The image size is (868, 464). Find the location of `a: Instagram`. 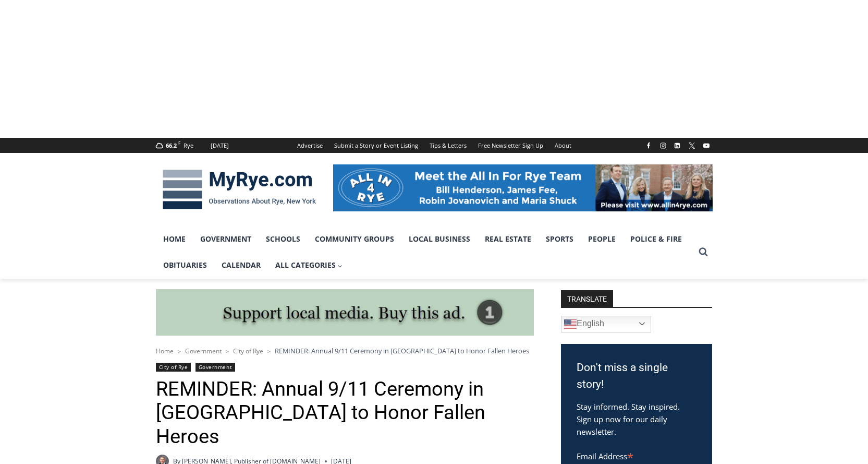

a: Instagram is located at coordinates (663, 145).